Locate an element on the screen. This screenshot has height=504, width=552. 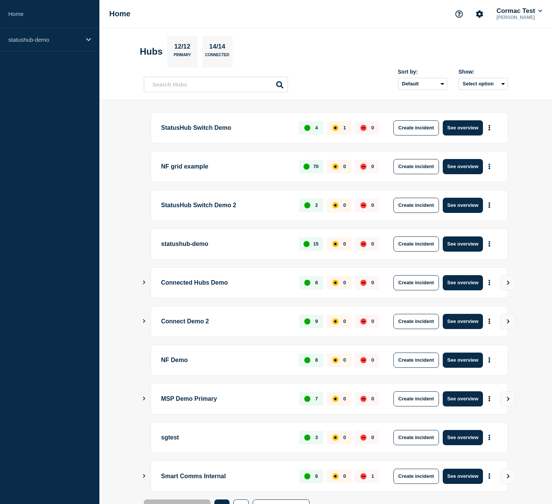
select: Sort by is located at coordinates (422, 84).